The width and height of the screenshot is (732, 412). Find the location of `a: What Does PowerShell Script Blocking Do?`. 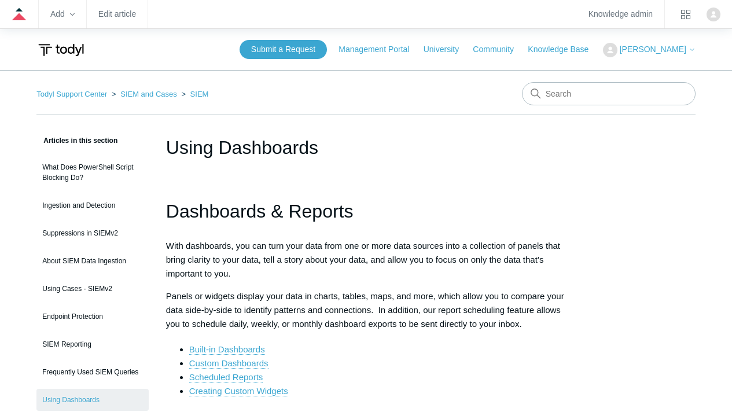

a: What Does PowerShell Script Blocking Do? is located at coordinates (93, 173).